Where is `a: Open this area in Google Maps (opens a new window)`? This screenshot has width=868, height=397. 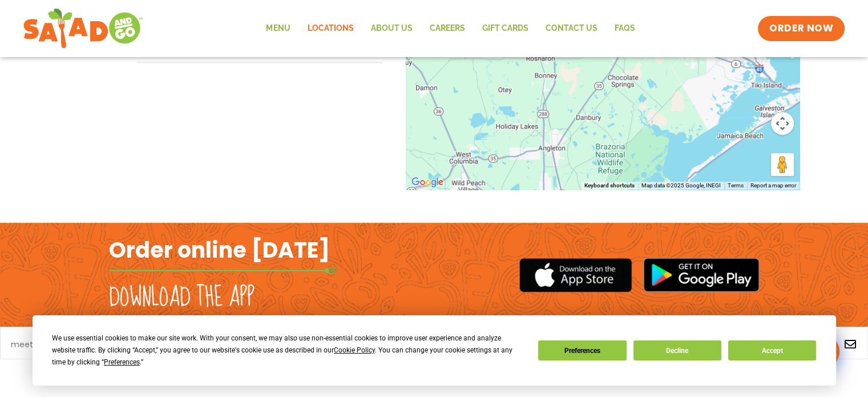 a: Open this area in Google Maps (opens a new window) is located at coordinates (428, 182).